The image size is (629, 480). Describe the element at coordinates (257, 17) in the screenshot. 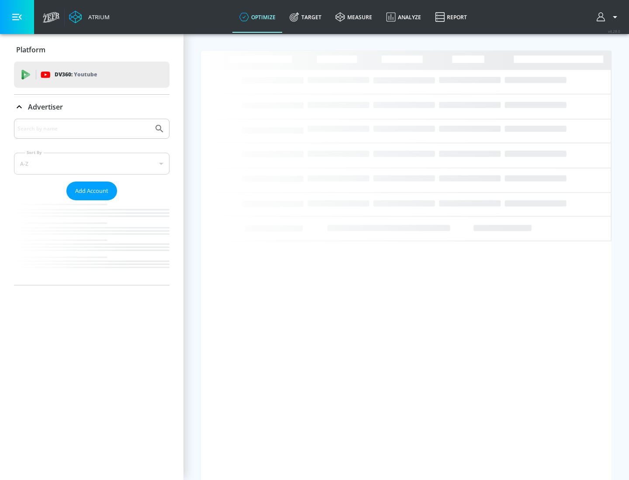

I see `a: optimize` at that location.